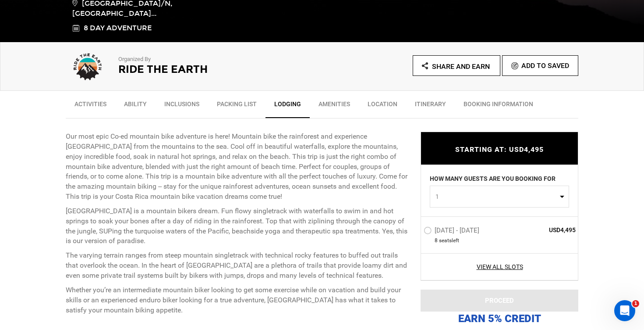 The image size is (644, 330). I want to click on button: 1, so click(499, 197).